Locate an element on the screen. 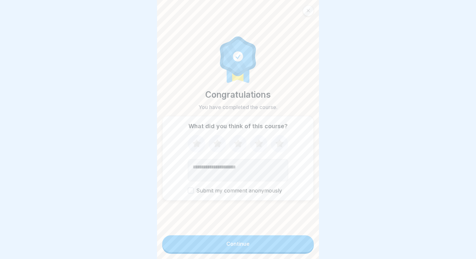 The height and width of the screenshot is (259, 476). label: Submit my comment anonymously is located at coordinates (238, 190).